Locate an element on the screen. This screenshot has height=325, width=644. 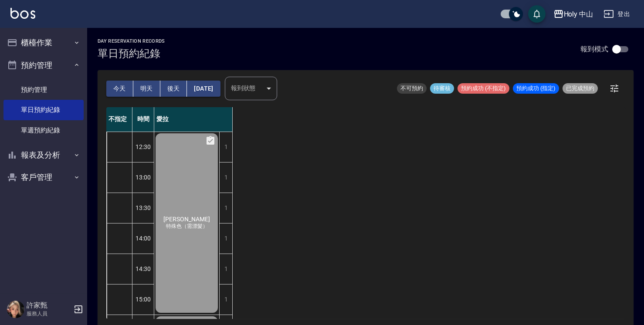
a: 單週預約紀錄 is located at coordinates (43, 130).